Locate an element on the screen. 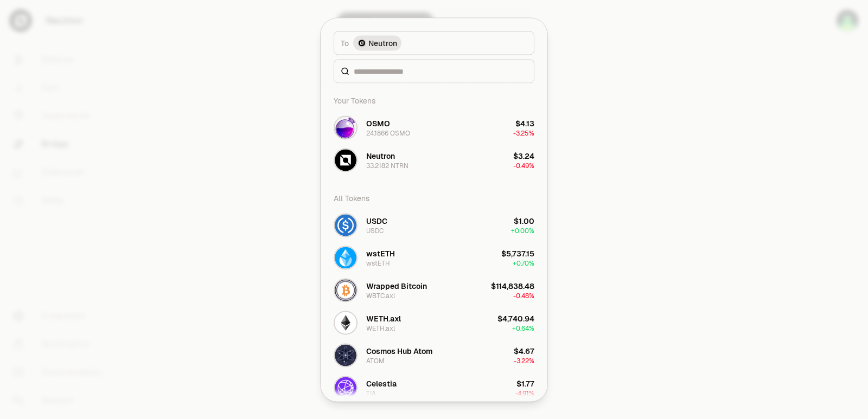 The height and width of the screenshot is (419, 868). button: ATOM LogoCosmos Hub AtomATOM$4.67-3.22% is located at coordinates (434, 355).